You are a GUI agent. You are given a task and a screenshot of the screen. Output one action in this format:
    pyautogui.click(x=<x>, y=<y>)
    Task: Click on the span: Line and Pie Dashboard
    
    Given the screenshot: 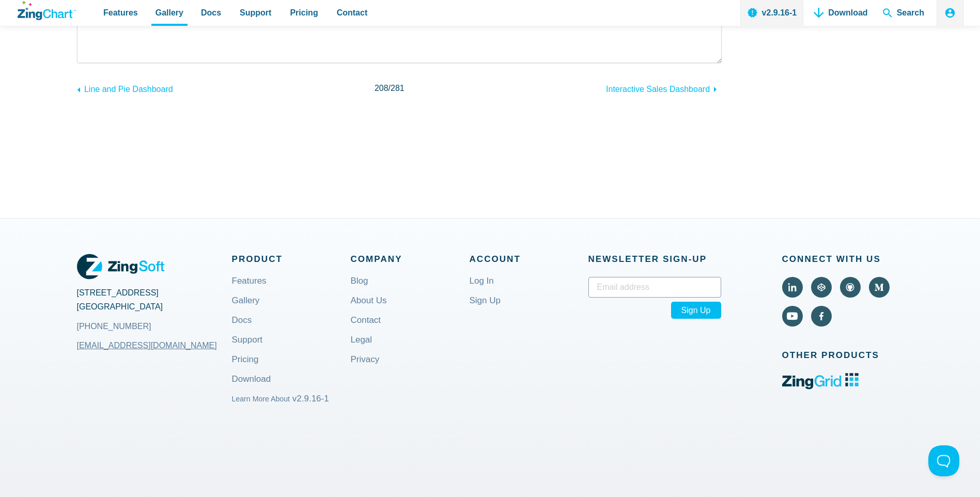 What is the action you would take?
    pyautogui.click(x=128, y=89)
    